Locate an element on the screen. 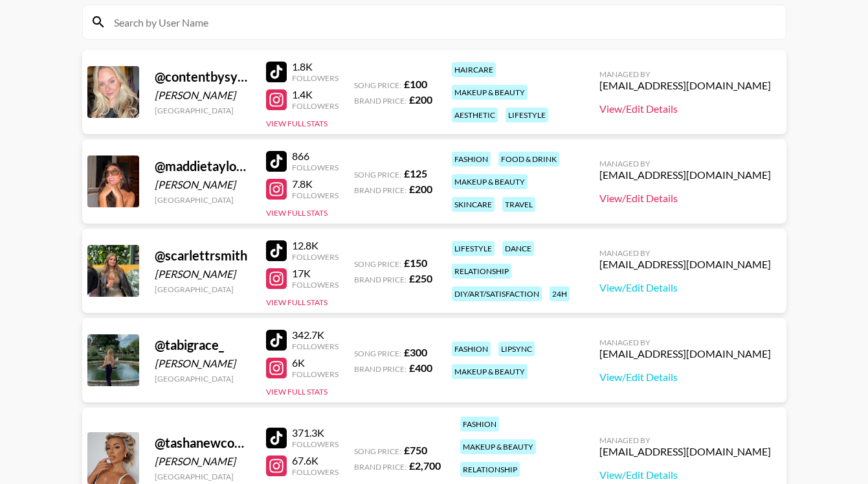 The image size is (868, 484). strong: £ 400 is located at coordinates (420, 367).